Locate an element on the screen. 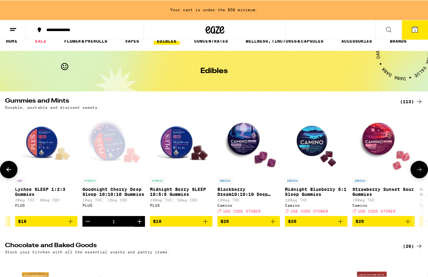 This screenshot has height=277, width=428. a: Open page for Midnight Blueberry 5:1 Sleep Gummies from Camino is located at coordinates (315, 164).